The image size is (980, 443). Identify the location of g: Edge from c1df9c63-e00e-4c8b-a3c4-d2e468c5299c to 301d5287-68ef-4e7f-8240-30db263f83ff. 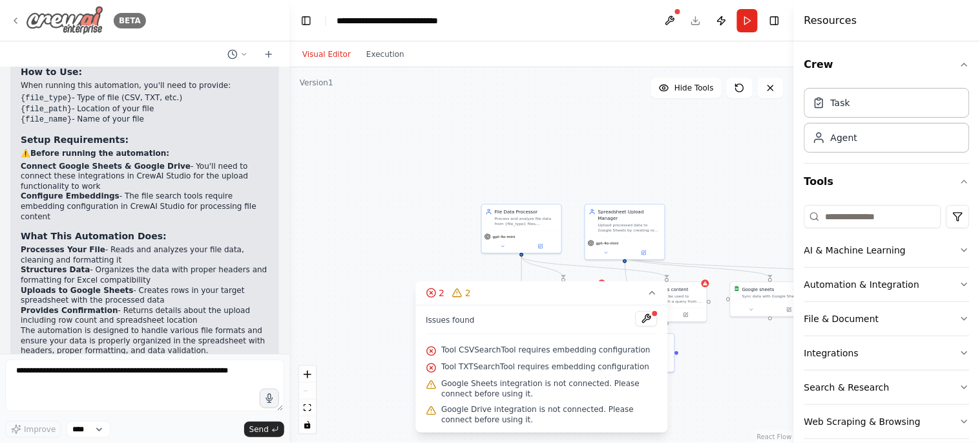
(543, 267).